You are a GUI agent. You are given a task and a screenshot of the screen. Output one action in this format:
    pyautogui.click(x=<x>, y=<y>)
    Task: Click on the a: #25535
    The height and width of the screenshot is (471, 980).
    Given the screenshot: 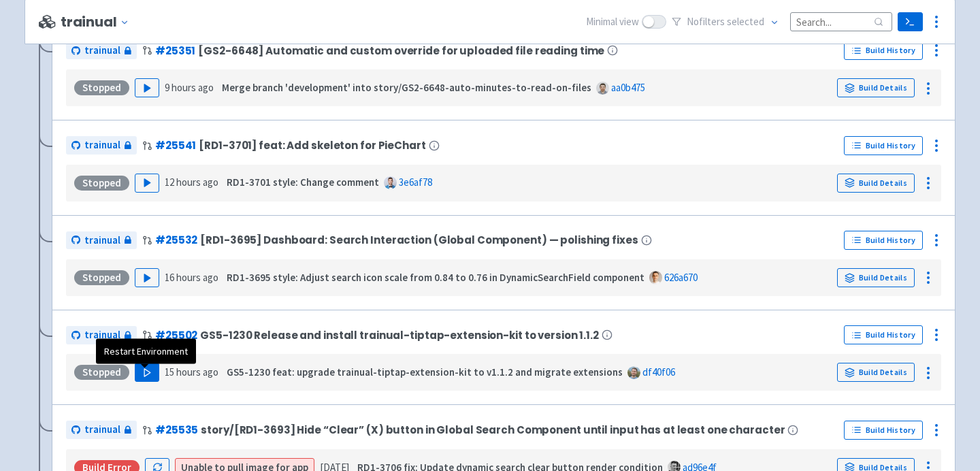 What is the action you would take?
    pyautogui.click(x=177, y=430)
    